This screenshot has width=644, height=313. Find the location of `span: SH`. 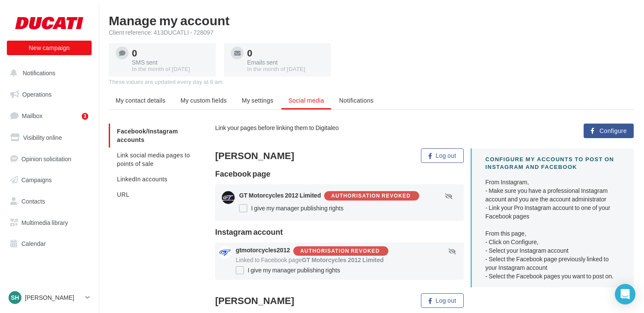

span: SH is located at coordinates (15, 298).